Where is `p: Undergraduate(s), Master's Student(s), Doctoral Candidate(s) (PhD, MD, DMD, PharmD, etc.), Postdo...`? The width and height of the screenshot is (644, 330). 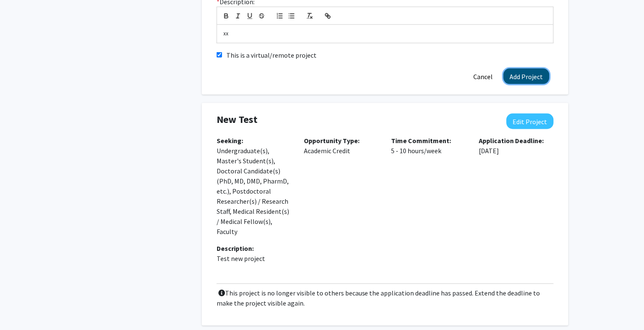 p: Undergraduate(s), Master's Student(s), Doctoral Candidate(s) (PhD, MD, DMD, PharmD, etc.), Postdo... is located at coordinates (254, 186).